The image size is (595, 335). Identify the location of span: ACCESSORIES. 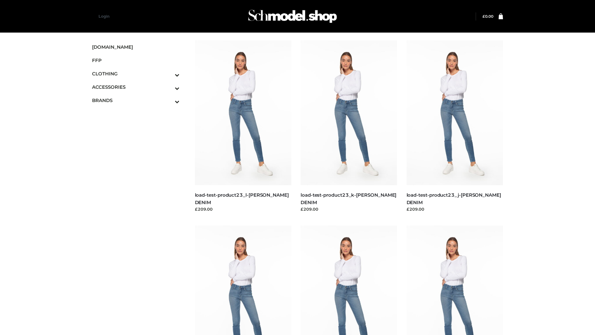
(136, 87).